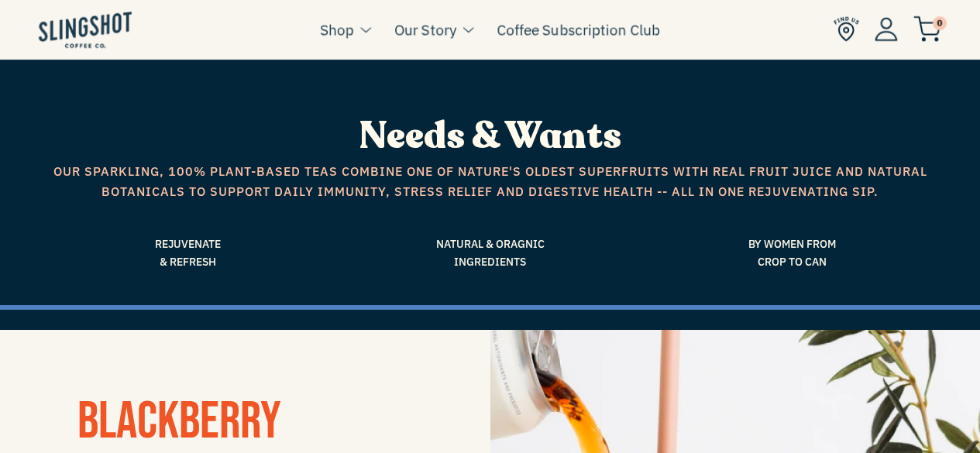  What do you see at coordinates (927, 29) in the screenshot?
I see `a: 0` at bounding box center [927, 29].